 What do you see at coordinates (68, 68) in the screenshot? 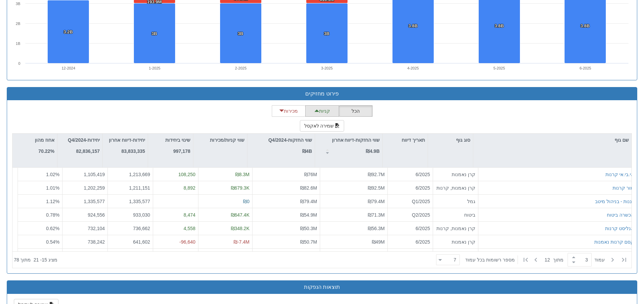
I see `text: 12-2024` at bounding box center [68, 68].